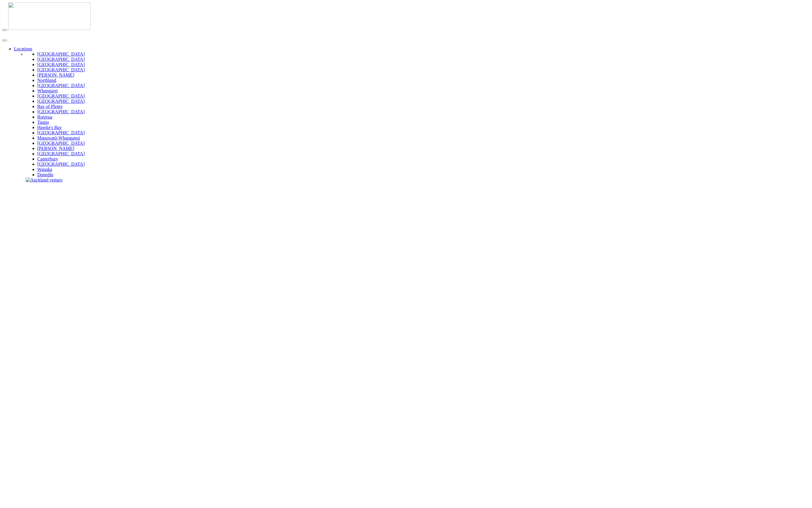 The image size is (812, 508). What do you see at coordinates (45, 117) in the screenshot?
I see `a: Rotorua` at bounding box center [45, 117].